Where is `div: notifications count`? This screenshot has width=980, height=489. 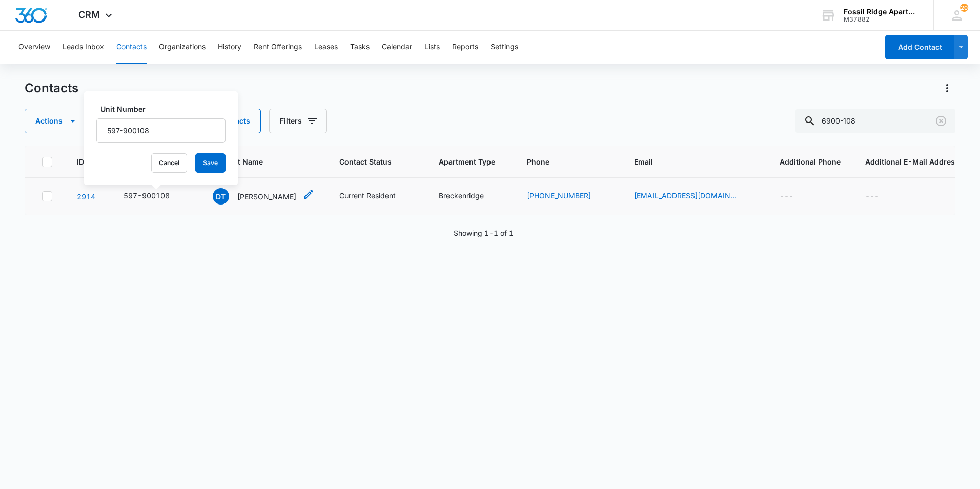
div: notifications count is located at coordinates (965, 7).